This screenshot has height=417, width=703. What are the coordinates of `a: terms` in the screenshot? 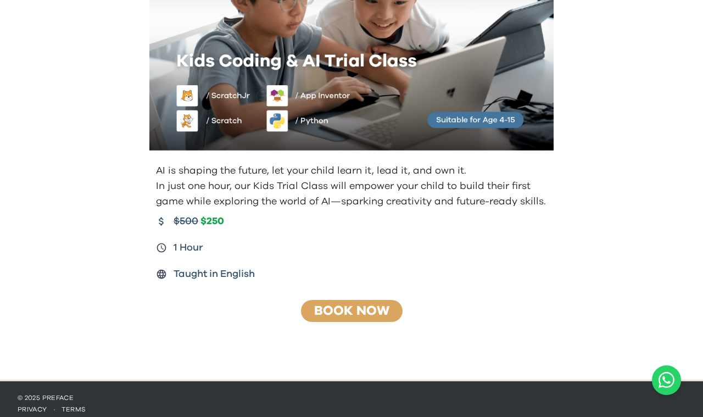 It's located at (74, 409).